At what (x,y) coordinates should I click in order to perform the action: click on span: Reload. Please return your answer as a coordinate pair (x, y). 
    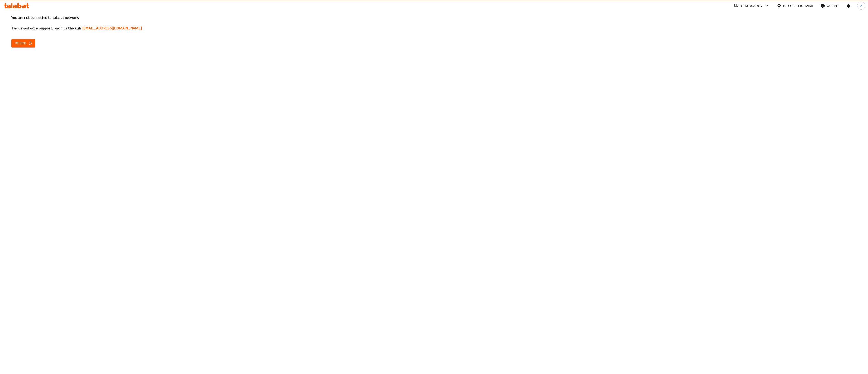
    Looking at the image, I should click on (23, 43).